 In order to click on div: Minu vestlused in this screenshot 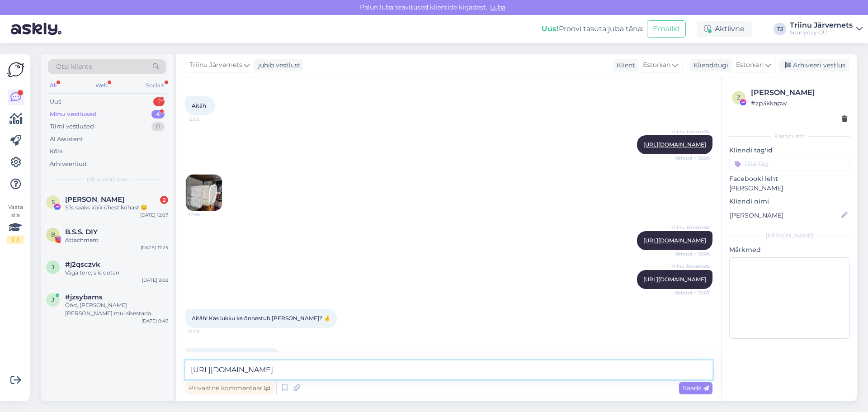, I will do `click(73, 114)`.